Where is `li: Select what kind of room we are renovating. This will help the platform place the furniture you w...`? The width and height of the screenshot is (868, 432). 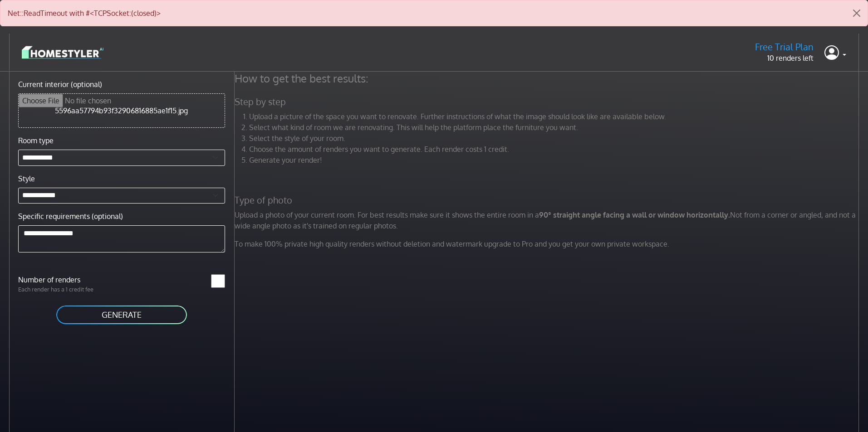
li: Select what kind of room we are renovating. This will help the platform place the furniture you w... is located at coordinates (555, 128).